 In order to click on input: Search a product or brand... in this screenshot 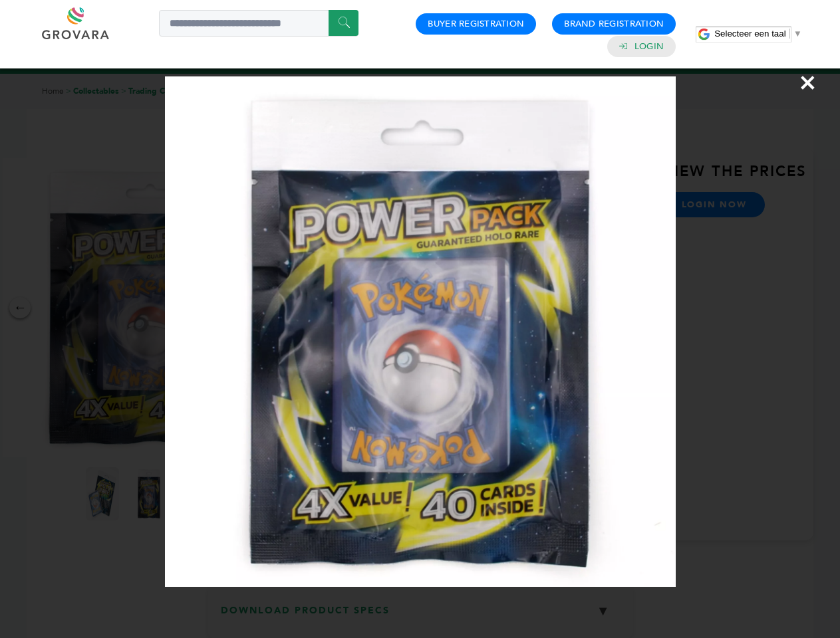, I will do `click(259, 23)`.